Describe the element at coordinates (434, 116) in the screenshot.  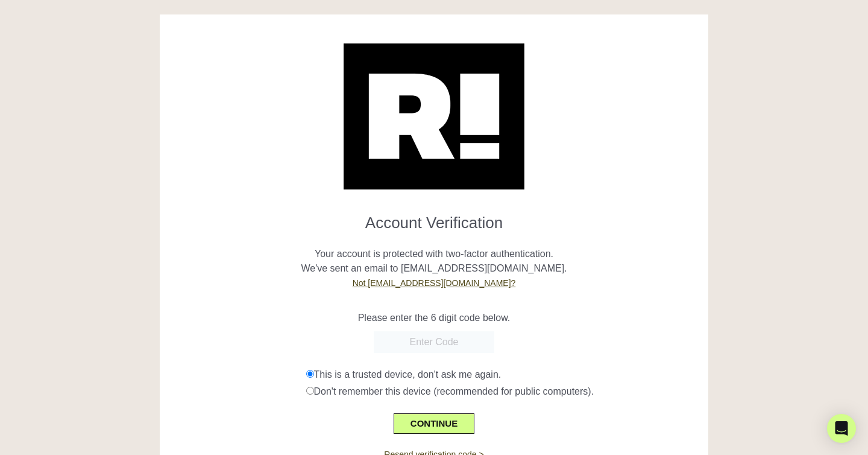
I see `img: Retention.com` at that location.